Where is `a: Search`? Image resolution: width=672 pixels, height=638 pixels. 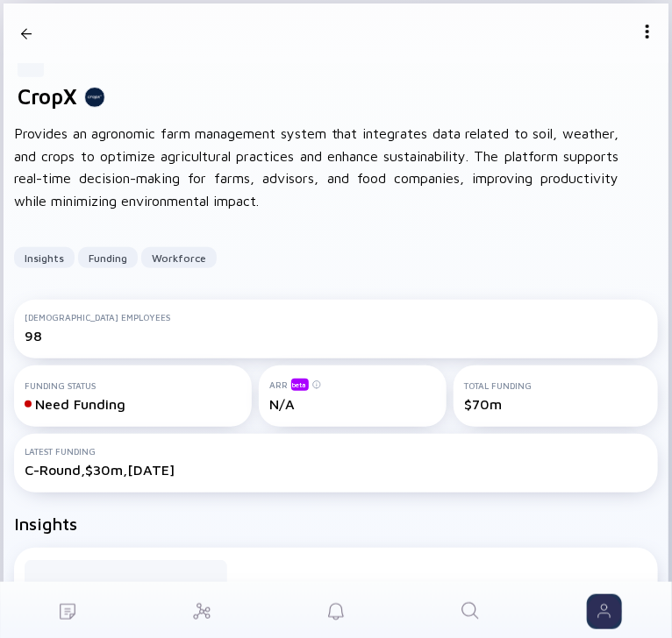 a: Search is located at coordinates (470, 610).